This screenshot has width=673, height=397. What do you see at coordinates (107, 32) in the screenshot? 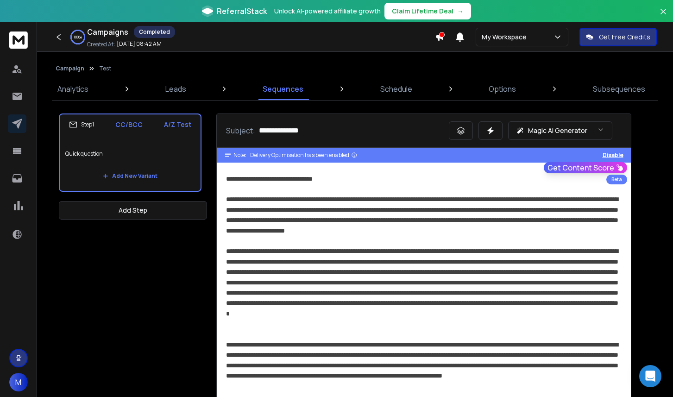
I see `h1: Campaigns` at bounding box center [107, 32].